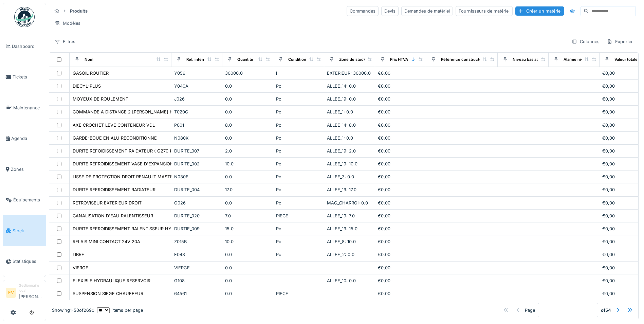 This screenshot has height=324, width=644. What do you see at coordinates (342, 86) in the screenshot?
I see `span: ALLEE_14: 0.0` at bounding box center [342, 86].